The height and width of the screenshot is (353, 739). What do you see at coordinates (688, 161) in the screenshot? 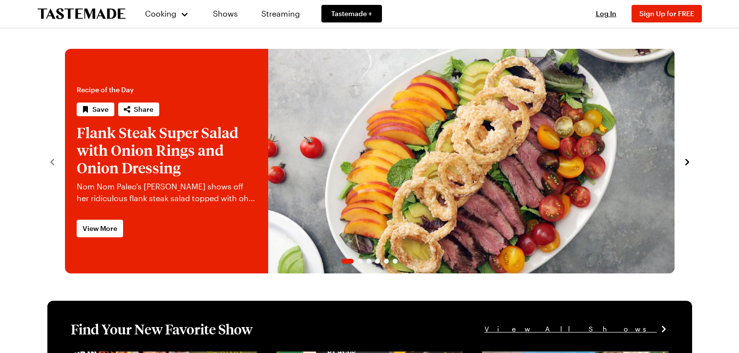
I see `button: navigate to next item` at bounding box center [688, 161].